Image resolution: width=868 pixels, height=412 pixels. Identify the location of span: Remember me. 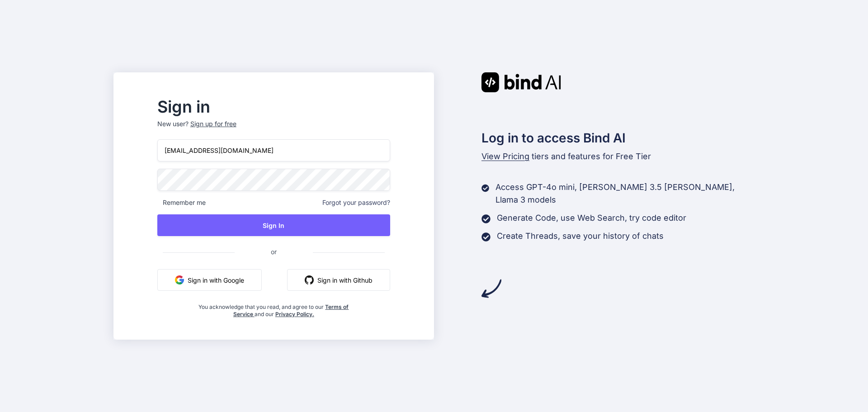
(181, 203).